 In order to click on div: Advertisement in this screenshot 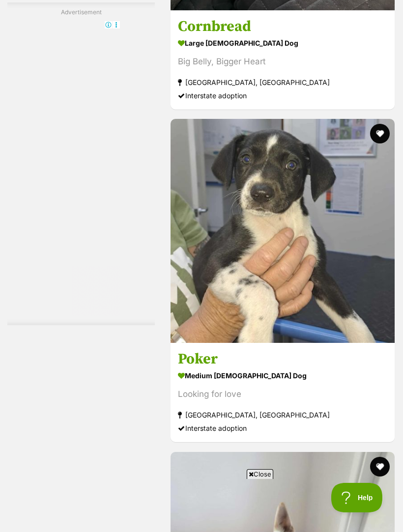, I will do `click(81, 164)`.